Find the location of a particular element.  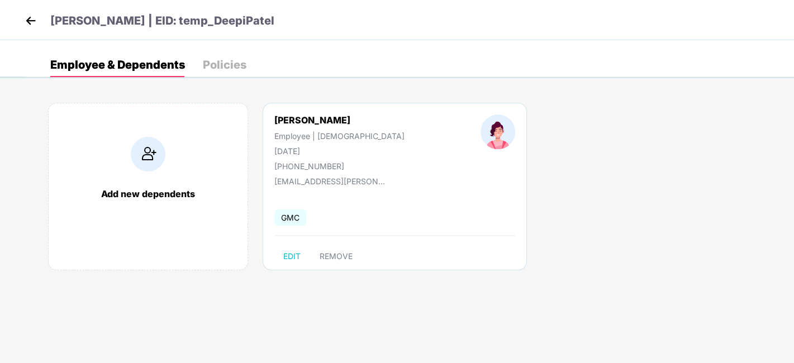

span: REMOVE is located at coordinates (336, 257).